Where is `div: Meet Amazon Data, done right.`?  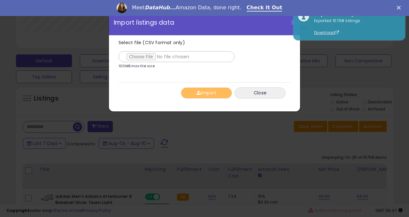 div: Meet Amazon Data, done right. is located at coordinates (187, 8).